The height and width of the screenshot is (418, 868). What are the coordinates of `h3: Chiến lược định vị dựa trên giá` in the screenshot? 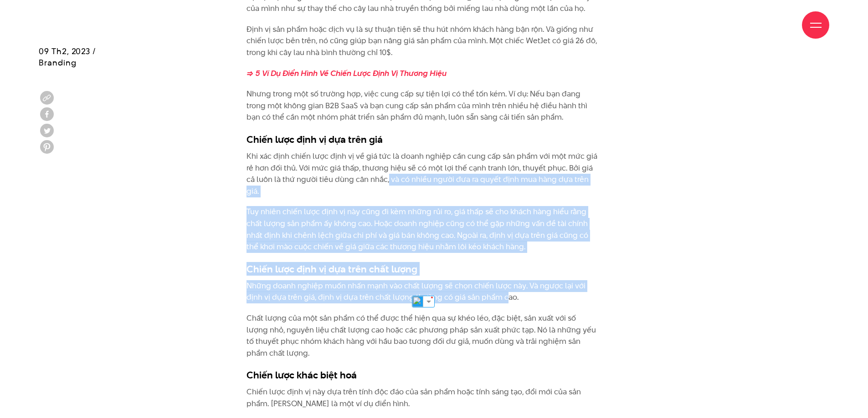 It's located at (423, 139).